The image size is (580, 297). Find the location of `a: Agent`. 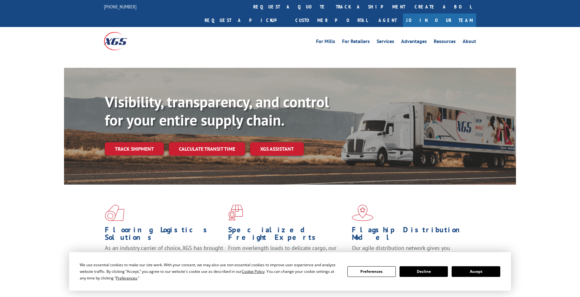

a: Agent is located at coordinates (387, 20).